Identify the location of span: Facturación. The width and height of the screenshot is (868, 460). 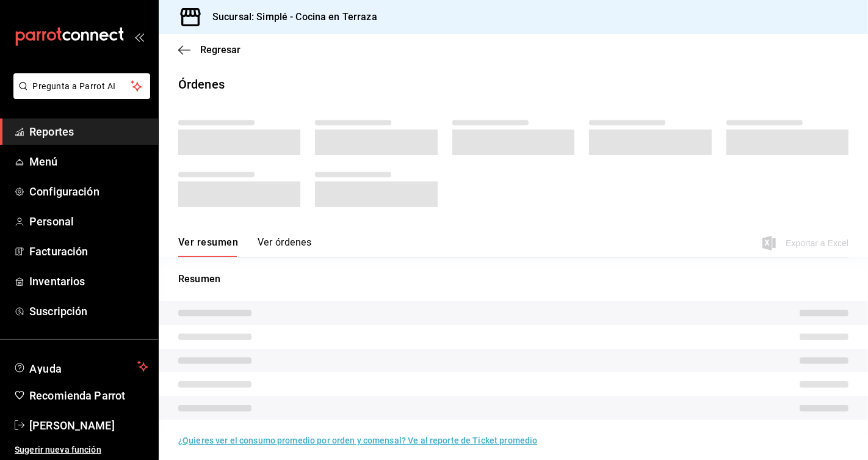
(89, 251).